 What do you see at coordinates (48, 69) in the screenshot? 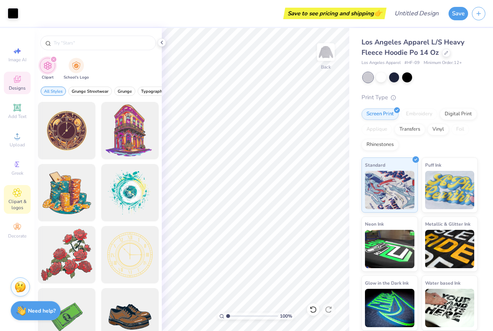
I see `div: filter for Clipart` at bounding box center [48, 69].